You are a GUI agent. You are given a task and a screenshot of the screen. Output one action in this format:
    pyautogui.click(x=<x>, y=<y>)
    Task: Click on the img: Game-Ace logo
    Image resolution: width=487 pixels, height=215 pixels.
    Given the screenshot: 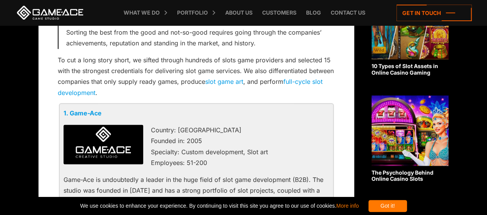 What is the action you would take?
    pyautogui.click(x=103, y=145)
    